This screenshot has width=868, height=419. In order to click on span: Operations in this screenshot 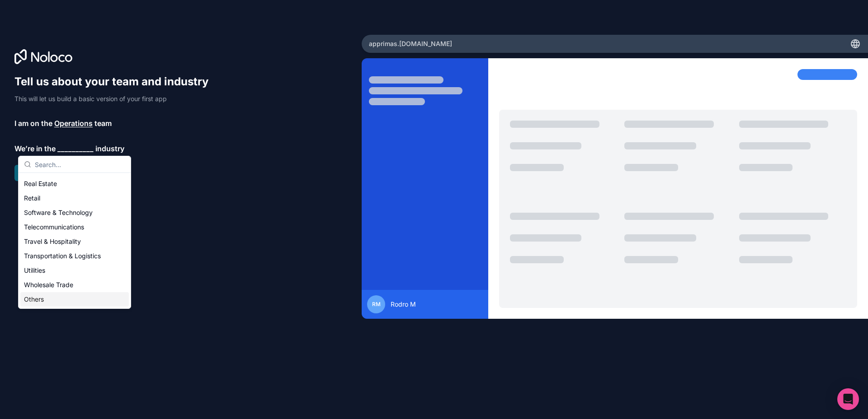, I will do `click(73, 123)`.